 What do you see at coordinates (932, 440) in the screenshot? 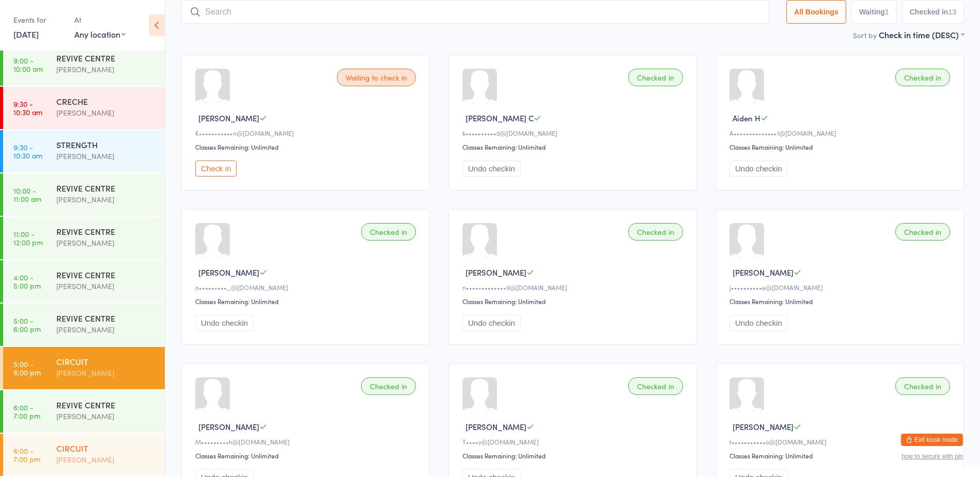
I see `button: Exit kiosk mode` at bounding box center [932, 440].